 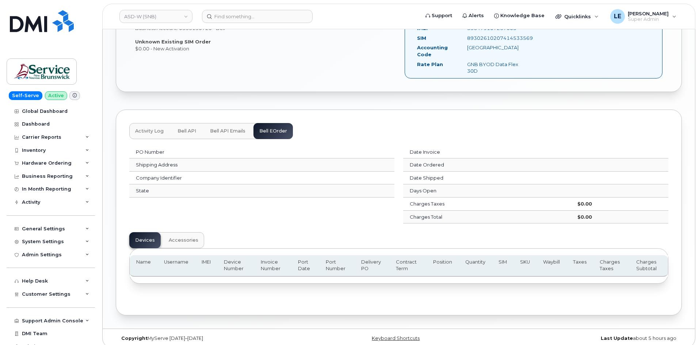 I want to click on th: SKU, so click(x=525, y=266).